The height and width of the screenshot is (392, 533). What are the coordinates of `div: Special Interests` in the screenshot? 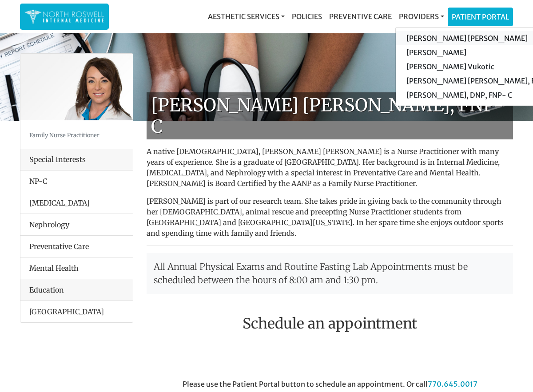 It's located at (76, 159).